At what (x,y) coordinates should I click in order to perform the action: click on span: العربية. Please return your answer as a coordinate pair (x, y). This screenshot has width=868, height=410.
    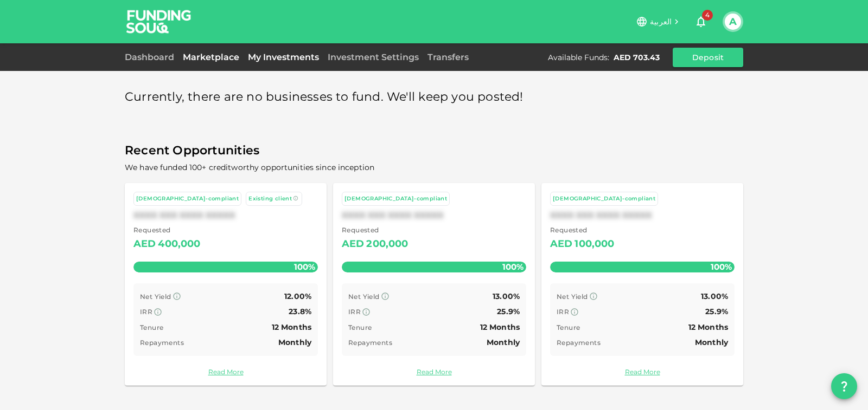
    Looking at the image, I should click on (661, 22).